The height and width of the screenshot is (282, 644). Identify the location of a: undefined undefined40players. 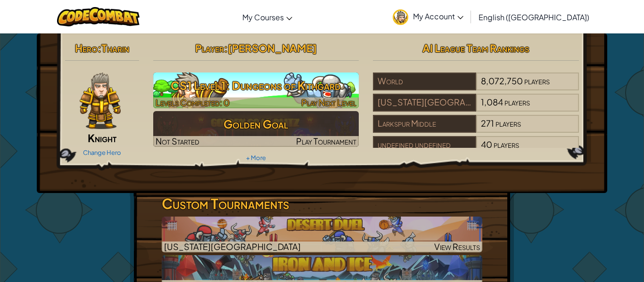
(476, 151).